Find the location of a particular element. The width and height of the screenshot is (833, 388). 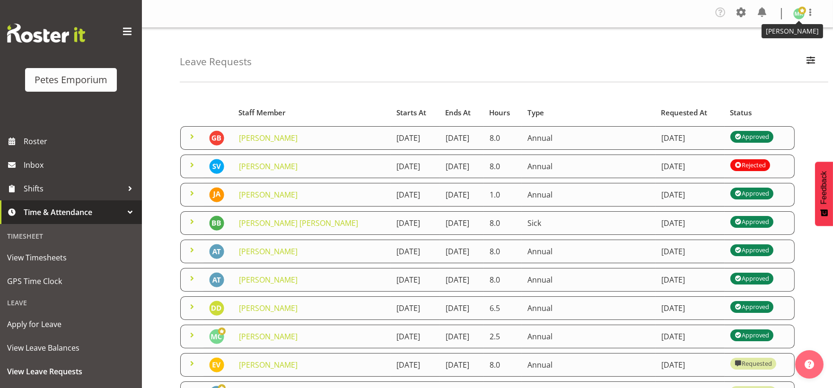

h4: Leave Requests is located at coordinates (216, 61).